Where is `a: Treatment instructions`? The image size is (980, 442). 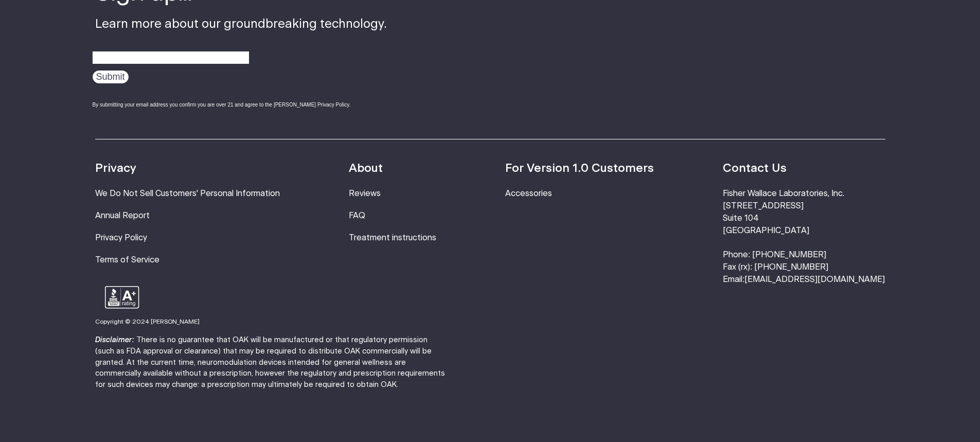
a: Treatment instructions is located at coordinates (392, 238).